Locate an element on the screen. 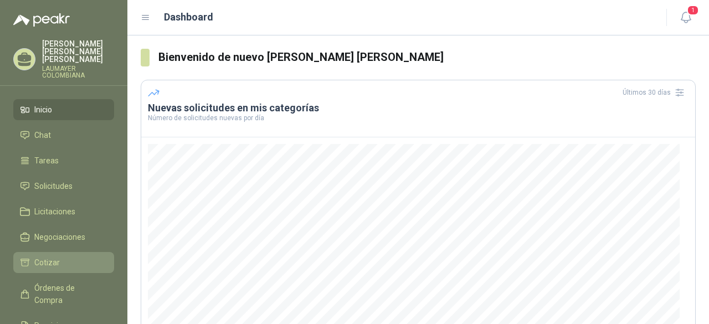 The height and width of the screenshot is (324, 709). a: Licitaciones is located at coordinates (64, 211).